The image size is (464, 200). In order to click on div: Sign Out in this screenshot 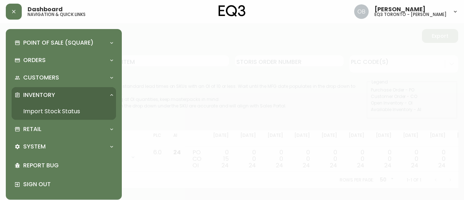, I will do `click(64, 184)`.